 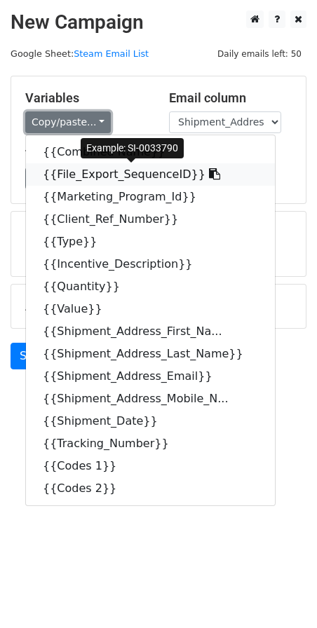 I want to click on small: Google Sheet:, so click(x=79, y=53).